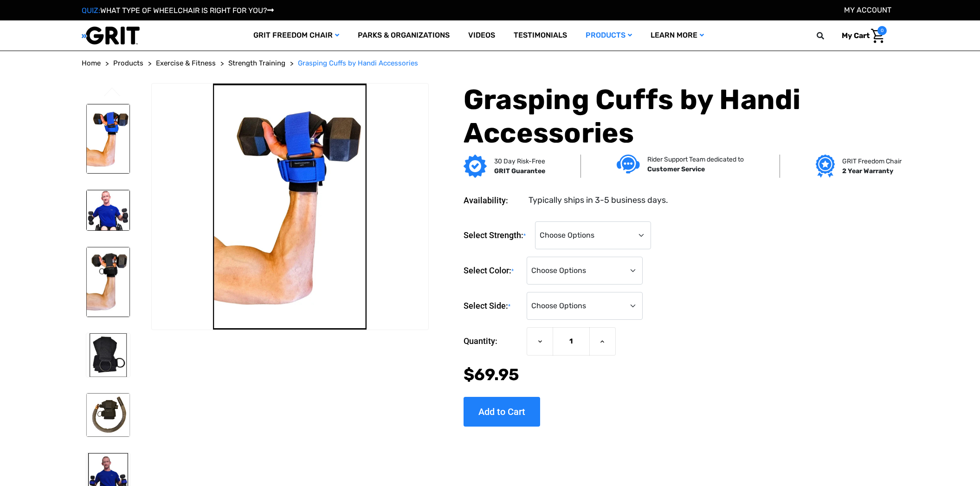 The image size is (980, 486). I want to click on img: GRIT All-Terrain Wheelchair and Mobility Equipment, so click(111, 35).